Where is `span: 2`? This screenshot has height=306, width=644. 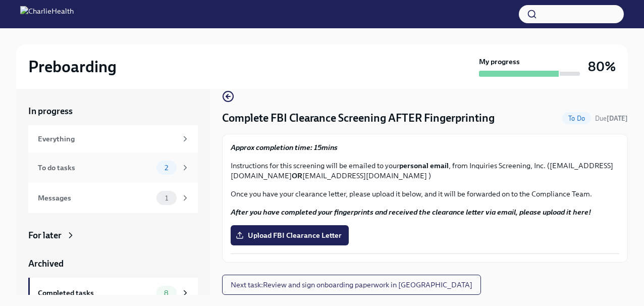 span: 2 is located at coordinates (166, 168).